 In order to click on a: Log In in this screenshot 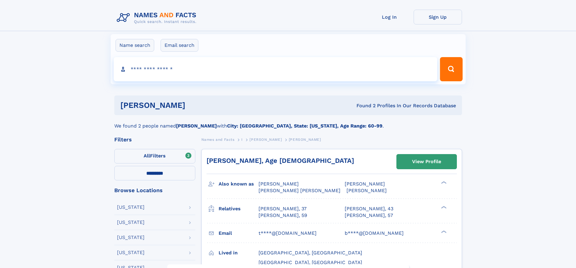, I will do `click(389, 17)`.